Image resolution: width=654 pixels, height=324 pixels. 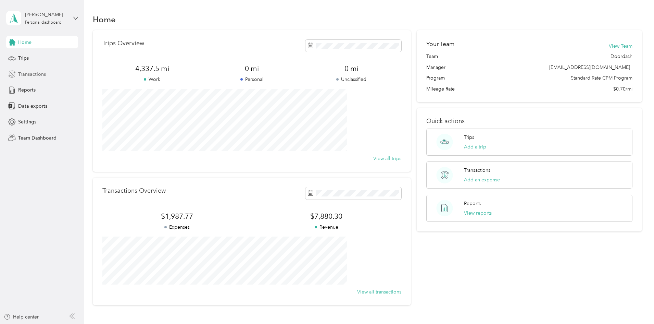 I want to click on button: View all transactions, so click(x=379, y=292).